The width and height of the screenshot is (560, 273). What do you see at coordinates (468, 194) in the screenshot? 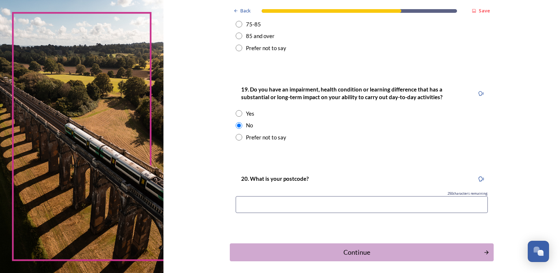
I see `span: 250 characters remaining` at bounding box center [468, 194].